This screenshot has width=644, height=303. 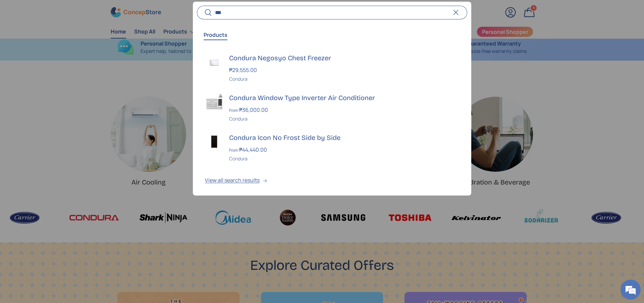 What do you see at coordinates (215, 35) in the screenshot?
I see `button: Products` at bounding box center [215, 35].